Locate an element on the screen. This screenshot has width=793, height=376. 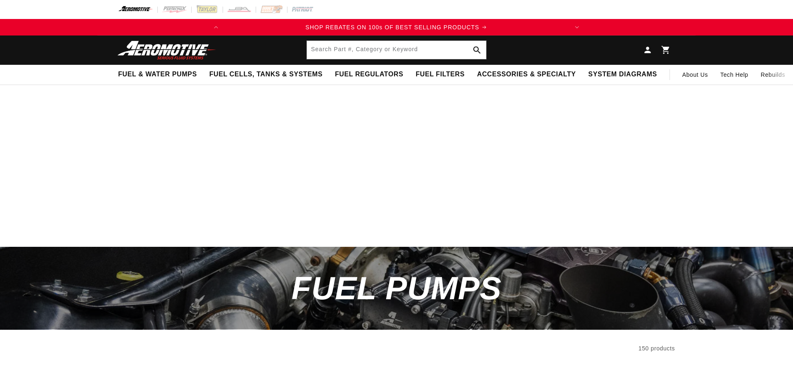
summary: Fuel Filters is located at coordinates (440, 74).